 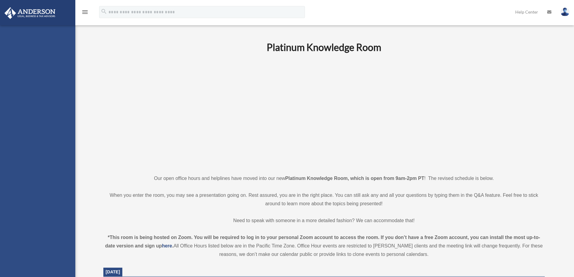 What do you see at coordinates (324, 47) in the screenshot?
I see `b: Platinum Knowledge Room` at bounding box center [324, 47].